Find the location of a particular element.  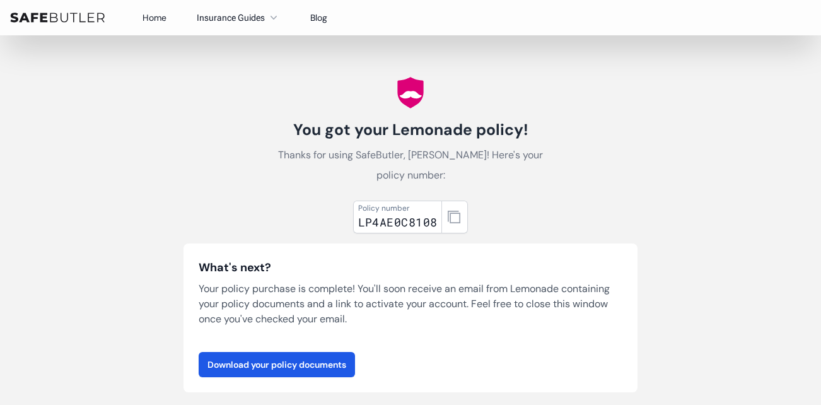

div: LP4AE0C8108 is located at coordinates (398, 222).